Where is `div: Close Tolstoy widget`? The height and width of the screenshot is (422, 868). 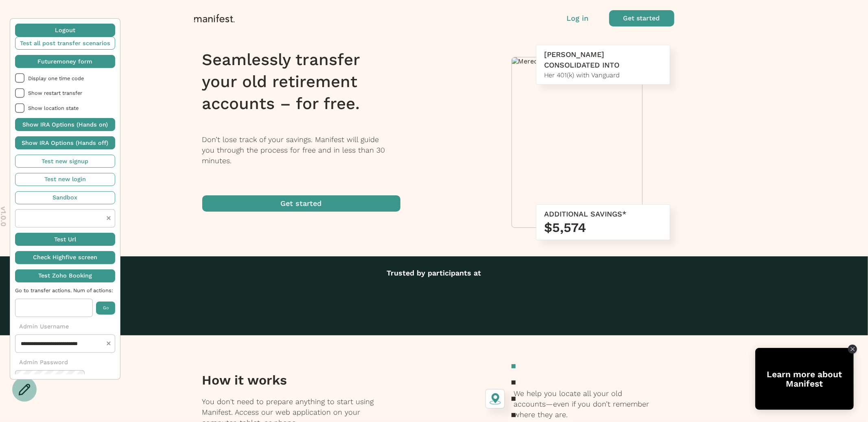 div: Close Tolstoy widget is located at coordinates (852, 349).